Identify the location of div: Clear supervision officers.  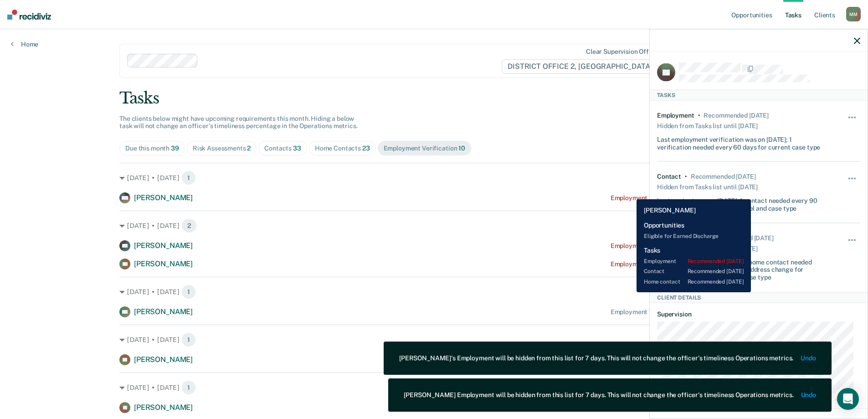
(625, 52).